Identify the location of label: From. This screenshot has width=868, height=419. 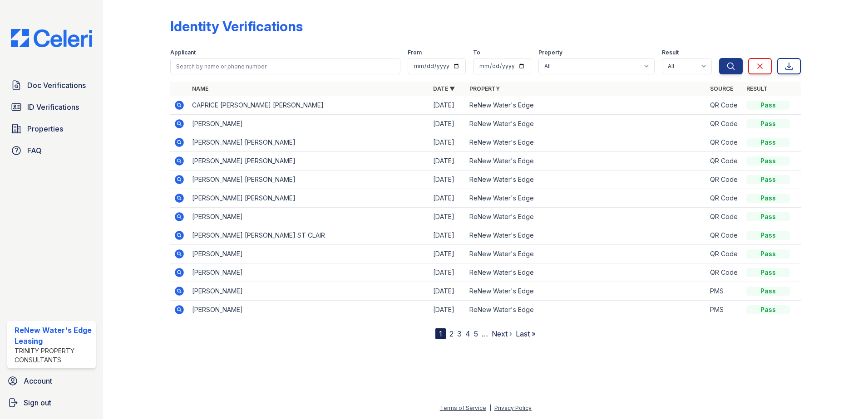
(414, 53).